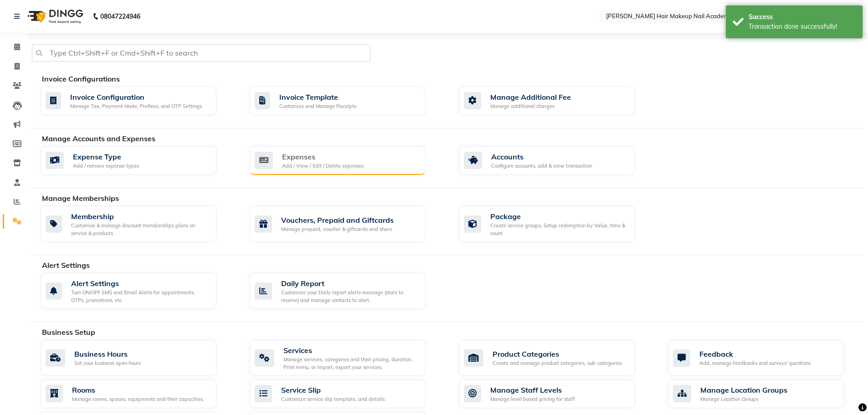 The height and width of the screenshot is (415, 868). What do you see at coordinates (138, 390) in the screenshot?
I see `div: Rooms` at bounding box center [138, 390].